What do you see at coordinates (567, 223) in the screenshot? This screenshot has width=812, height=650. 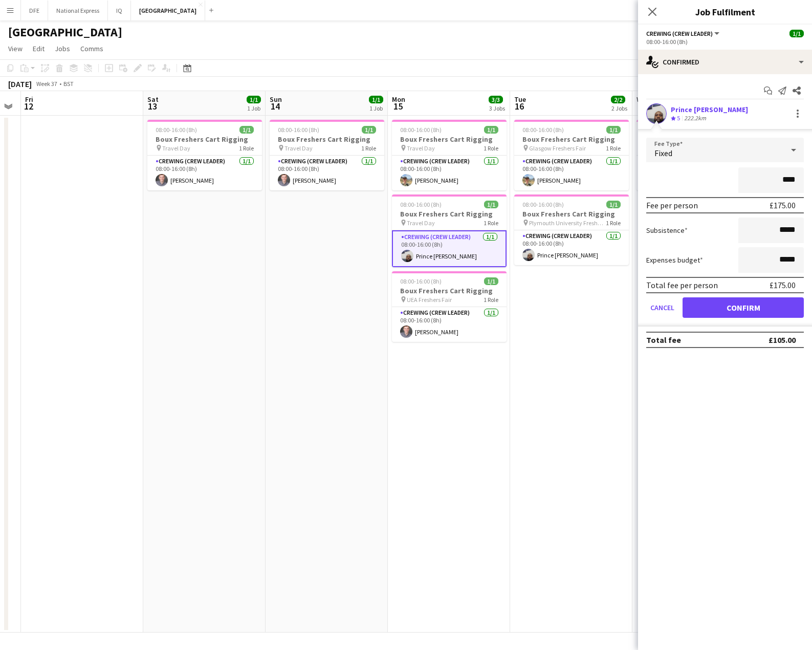 I see `span: Plymouth University Freshers Fair` at bounding box center [567, 223].